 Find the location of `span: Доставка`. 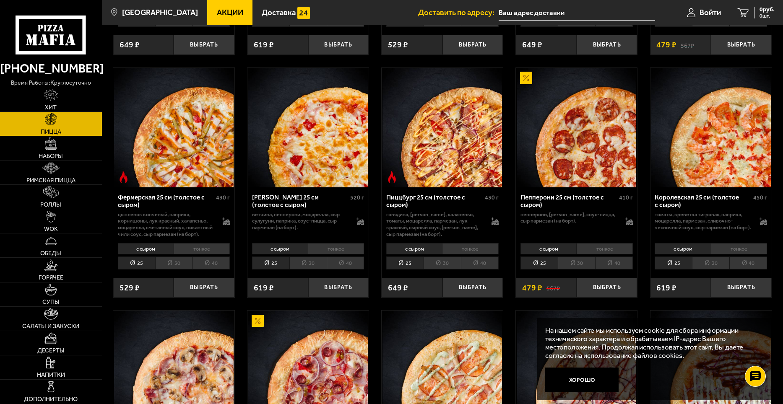

span: Доставка is located at coordinates (278, 13).